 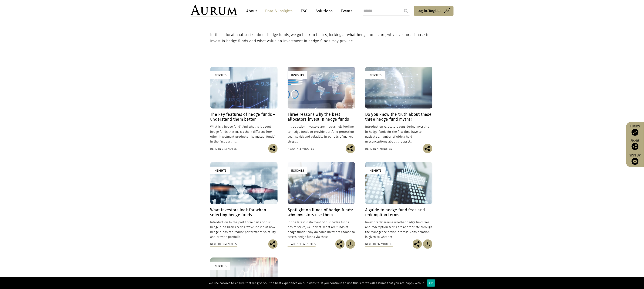 What do you see at coordinates (321, 134) in the screenshot?
I see `p: Introduction Investors are increasingly looking to hedge funds to provide portfolio protection ag...` at bounding box center [321, 134].